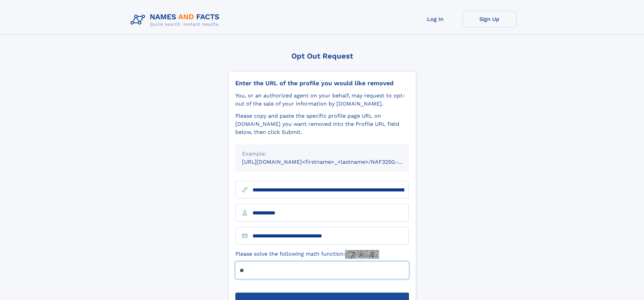 This screenshot has width=644, height=300. What do you see at coordinates (322, 154) in the screenshot?
I see `div: Example:` at bounding box center [322, 154].